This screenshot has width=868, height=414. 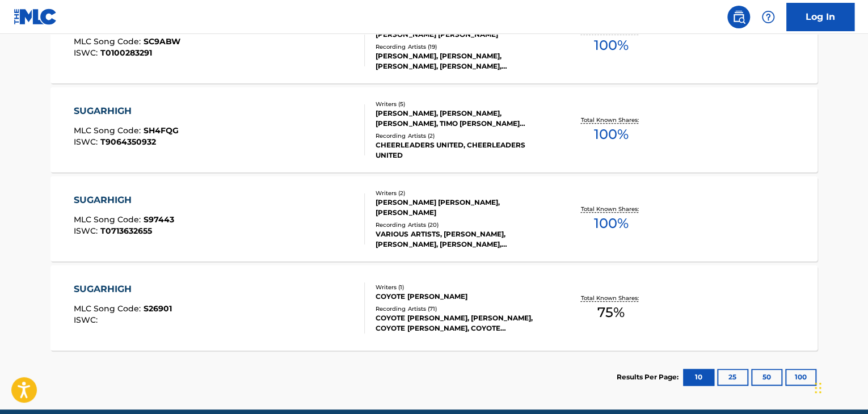 I want to click on span: S97443, so click(x=159, y=219).